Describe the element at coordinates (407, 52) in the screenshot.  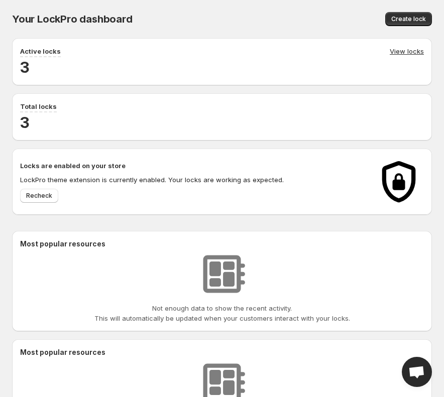
I see `a: View locks` at that location.